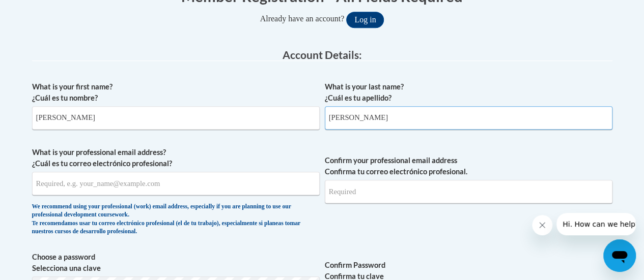 The image size is (644, 280). Describe the element at coordinates (469, 93) in the screenshot. I see `label: What is your last name? ¿Cuál es tu apellido?` at that location.